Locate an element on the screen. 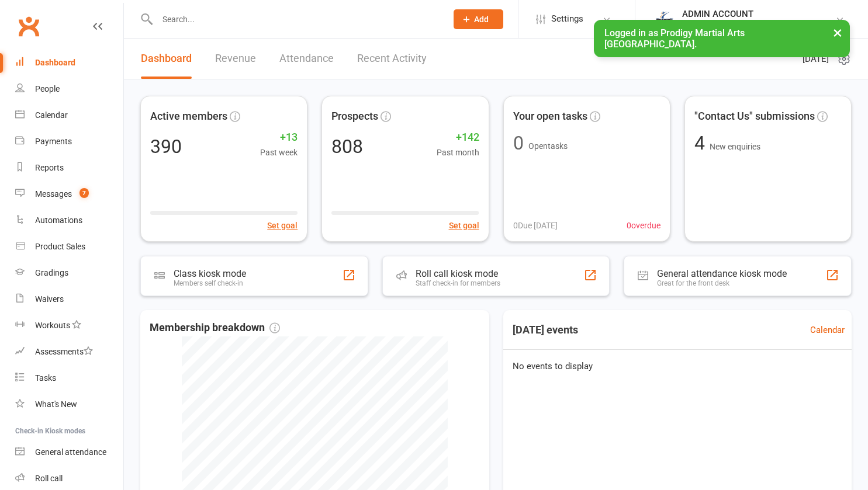 The width and height of the screenshot is (868, 490). div: Gradings is located at coordinates (51, 272).